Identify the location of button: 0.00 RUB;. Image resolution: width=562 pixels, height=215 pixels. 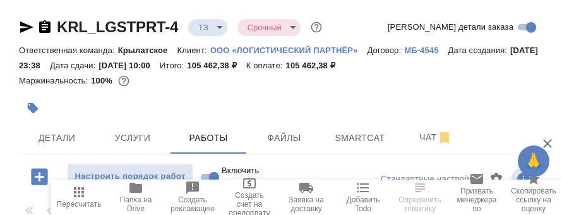
(124, 81).